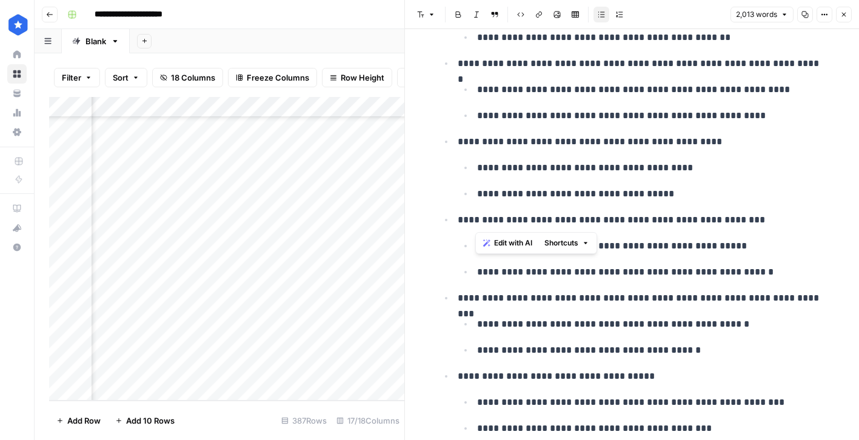 The image size is (859, 440). I want to click on span: Filter, so click(72, 78).